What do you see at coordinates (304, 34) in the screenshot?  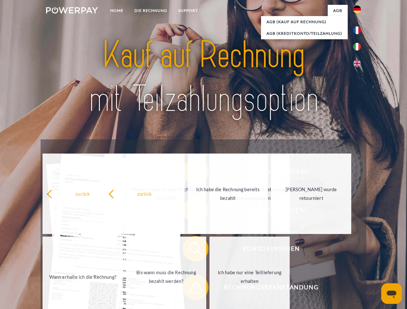 I see `a: AGB (Kreditkonto/Teilzahlung)` at bounding box center [304, 34].